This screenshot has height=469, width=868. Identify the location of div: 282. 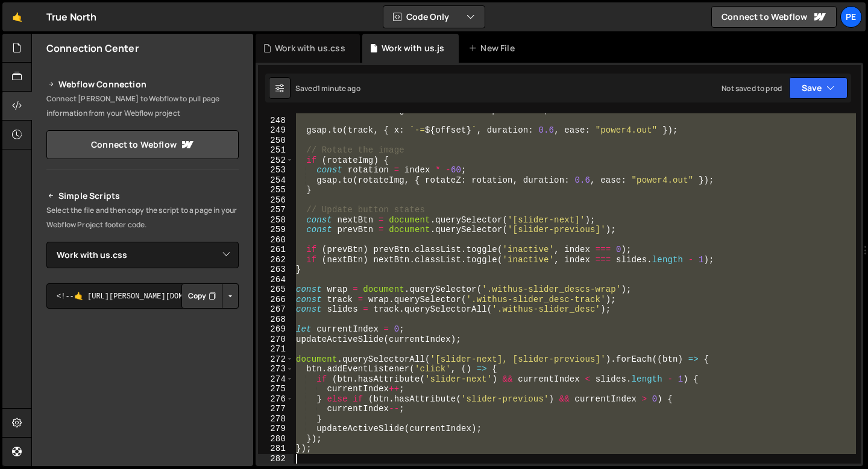
(275, 459).